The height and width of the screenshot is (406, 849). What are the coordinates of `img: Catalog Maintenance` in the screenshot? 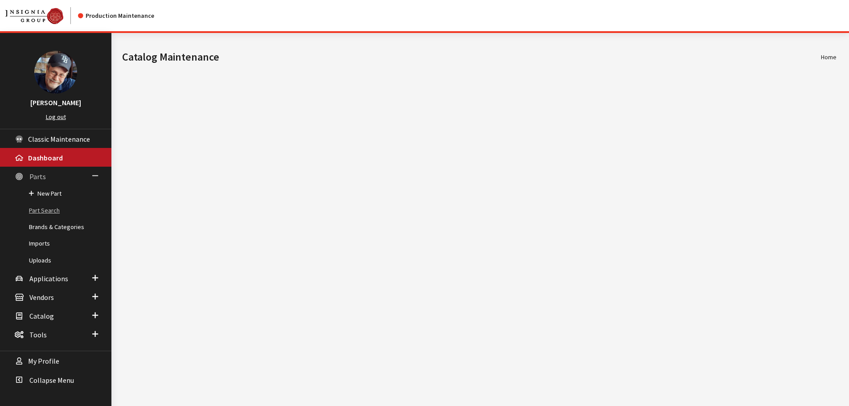 It's located at (34, 16).